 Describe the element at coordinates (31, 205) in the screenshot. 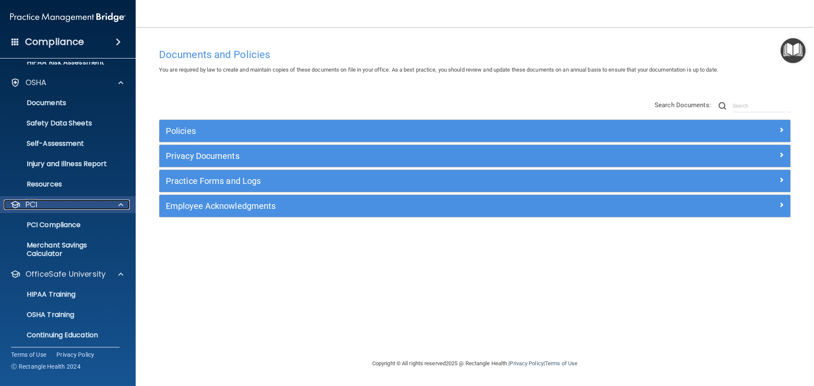

I see `p: PCI` at that location.